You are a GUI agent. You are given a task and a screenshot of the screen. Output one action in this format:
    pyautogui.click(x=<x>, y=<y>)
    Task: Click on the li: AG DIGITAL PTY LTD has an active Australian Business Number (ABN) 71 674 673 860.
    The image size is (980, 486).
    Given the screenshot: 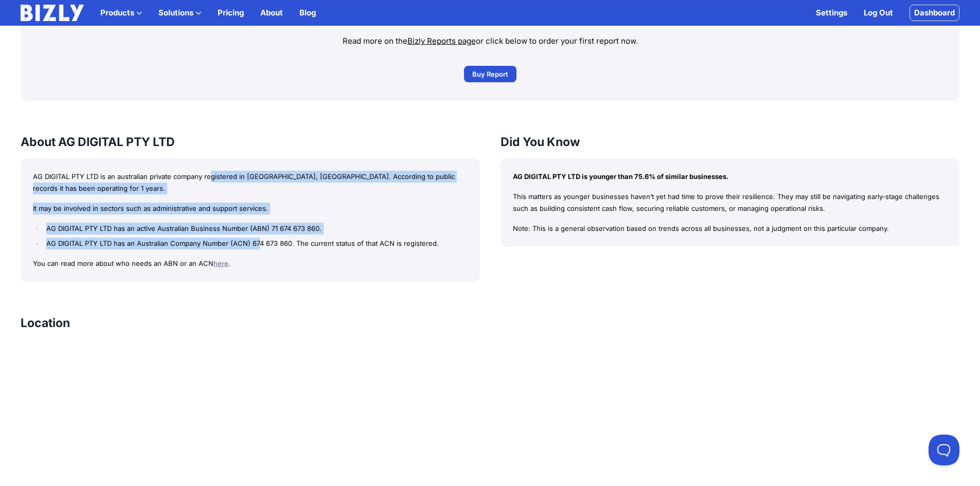 What is the action you would take?
    pyautogui.click(x=255, y=229)
    